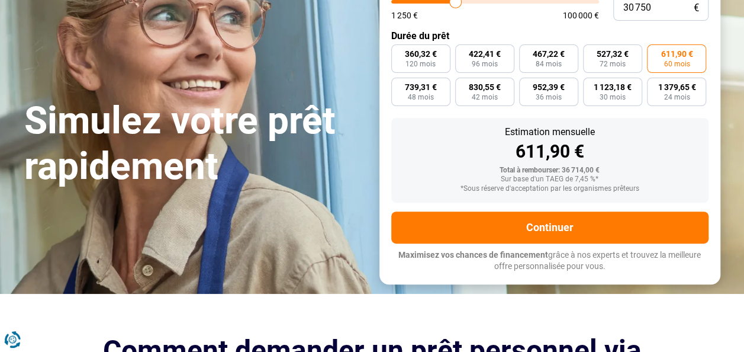 Image resolution: width=744 pixels, height=352 pixels. Describe the element at coordinates (613, 87) in the screenshot. I see `span: 1 123,18 €` at that location.